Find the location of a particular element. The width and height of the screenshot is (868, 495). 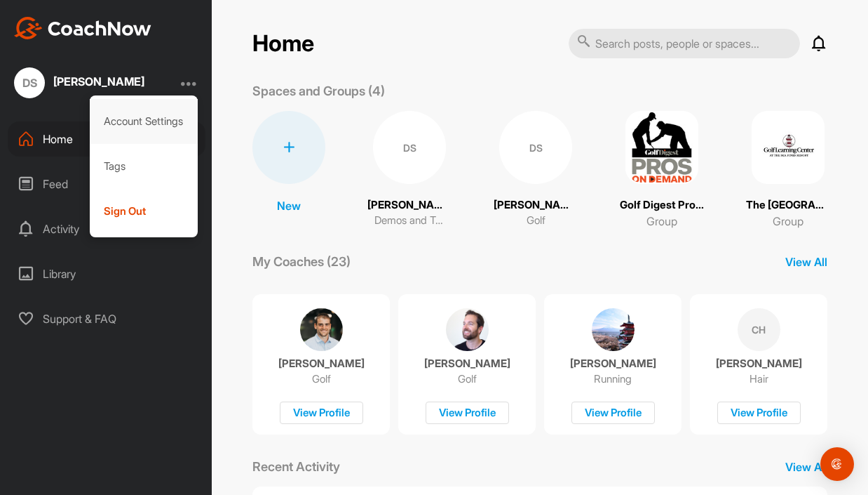

p: Spaces and Groups (4) is located at coordinates (319, 90).